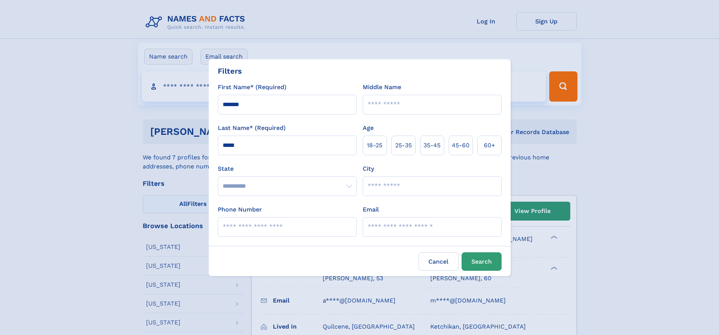 The width and height of the screenshot is (719, 335). What do you see at coordinates (490, 145) in the screenshot?
I see `span: 60+` at bounding box center [490, 145].